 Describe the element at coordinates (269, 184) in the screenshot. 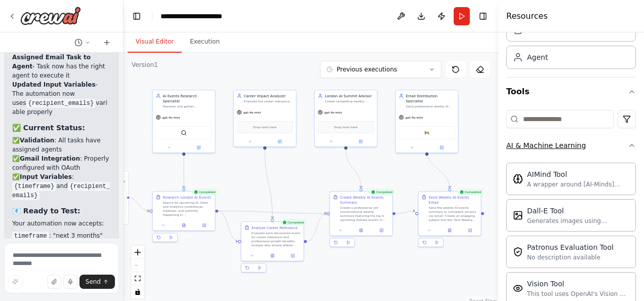

I see `g: Edge from 291c5ba3-b96b-4e5b-b681-81398493d994 to 25094ee7-10f0-4bef-8688-d9c1d528b549` at that location.